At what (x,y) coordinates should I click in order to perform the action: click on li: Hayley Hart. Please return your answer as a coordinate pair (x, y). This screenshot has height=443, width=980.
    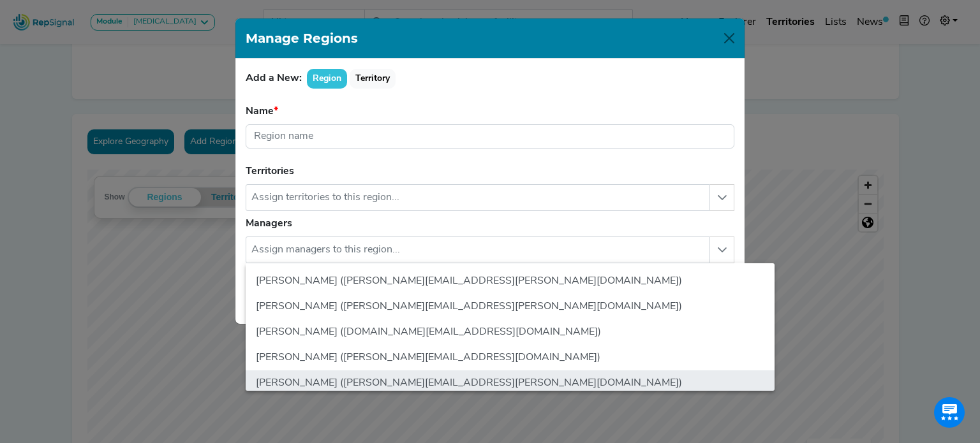
    Looking at the image, I should click on (510, 358).